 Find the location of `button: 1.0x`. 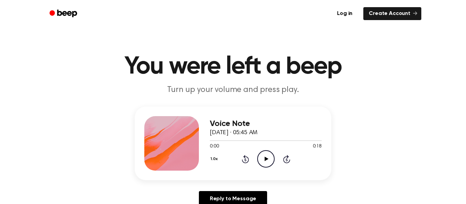

button: 1.0x is located at coordinates (215, 159).